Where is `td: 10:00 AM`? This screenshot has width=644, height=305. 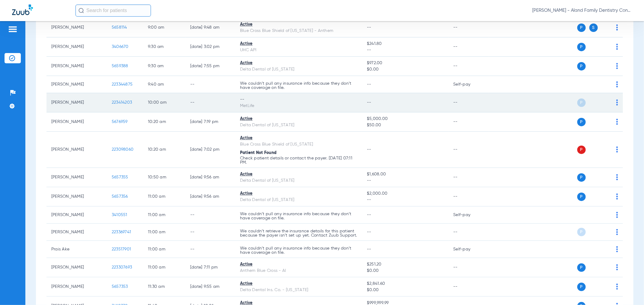 td: 10:00 AM is located at coordinates (164, 103).